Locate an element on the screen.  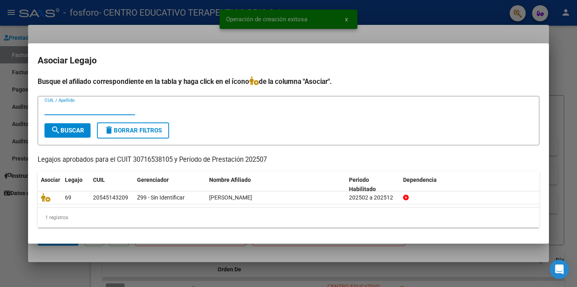
div: 202502 a 202512 is located at coordinates (373, 197).